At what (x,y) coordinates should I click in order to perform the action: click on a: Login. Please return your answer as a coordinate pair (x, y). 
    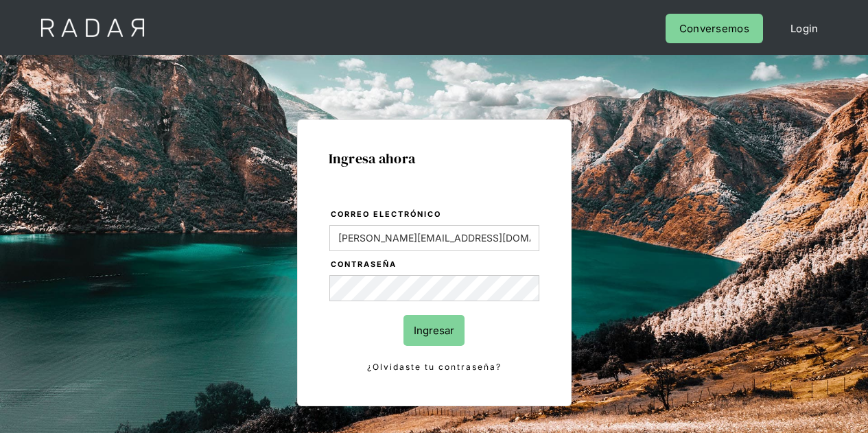
    Looking at the image, I should click on (804, 29).